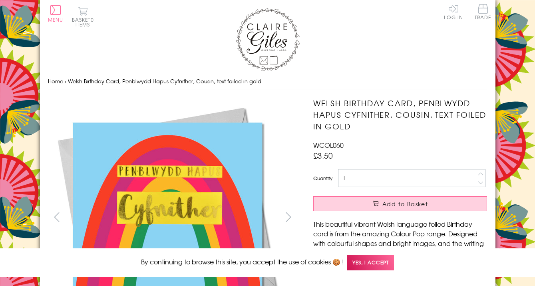 This screenshot has width=535, height=286. Describe the element at coordinates (165, 81) in the screenshot. I see `span: Welsh Birthday Card, Penblwydd Hapus Cyfnither, Cousin, text foiled in gold` at that location.